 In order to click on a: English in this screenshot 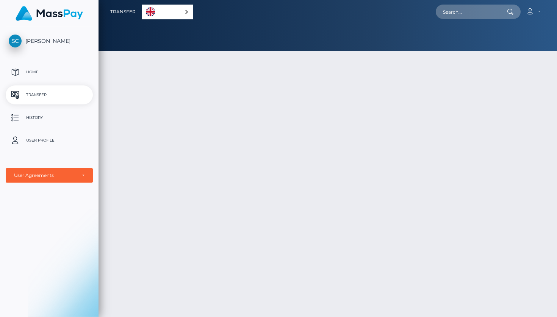, I will do `click(168, 12)`.